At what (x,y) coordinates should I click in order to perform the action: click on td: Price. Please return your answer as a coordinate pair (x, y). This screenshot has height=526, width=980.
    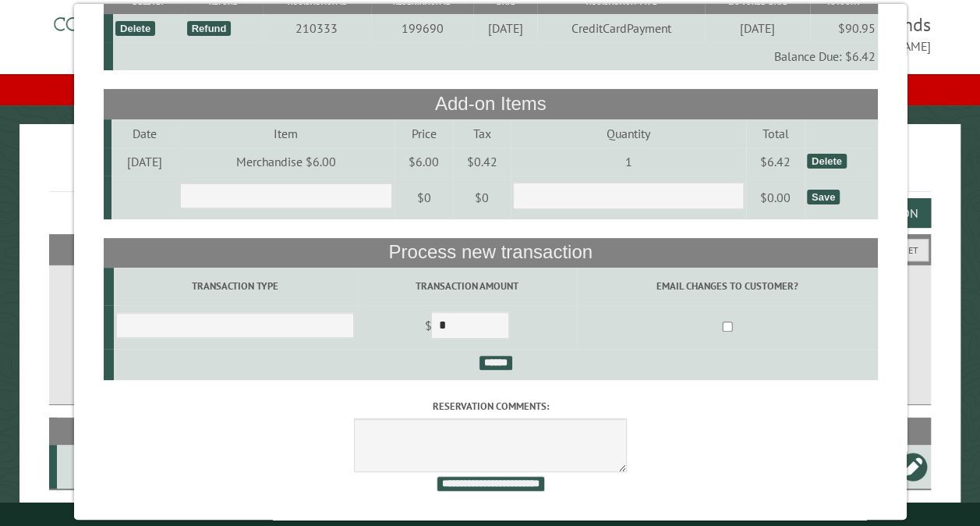
    Looking at the image, I should click on (424, 133).